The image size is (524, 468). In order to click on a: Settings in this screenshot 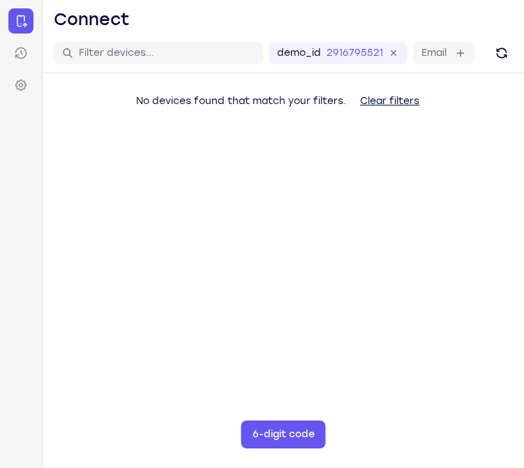, I will do `click(21, 85)`.